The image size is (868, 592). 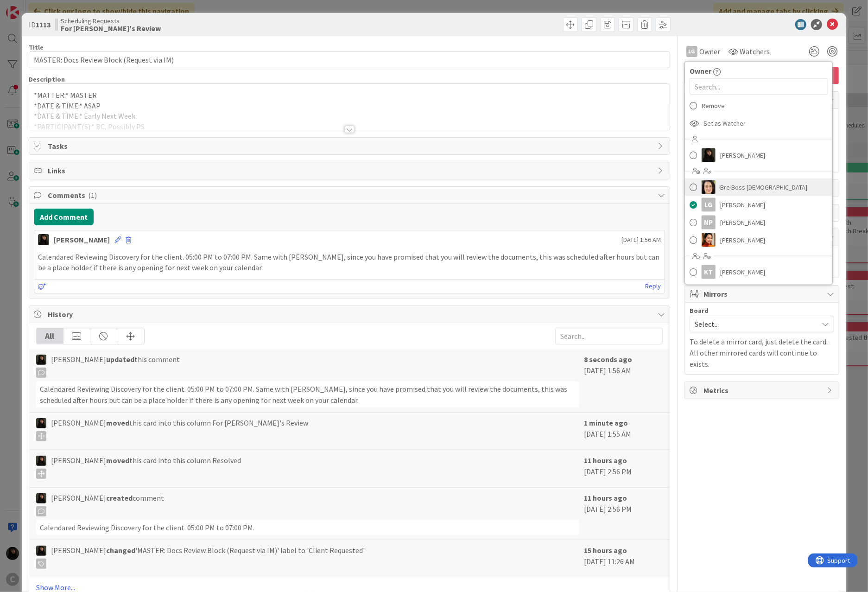 What do you see at coordinates (608, 359) in the screenshot?
I see `b: 8 seconds ago` at bounding box center [608, 359].